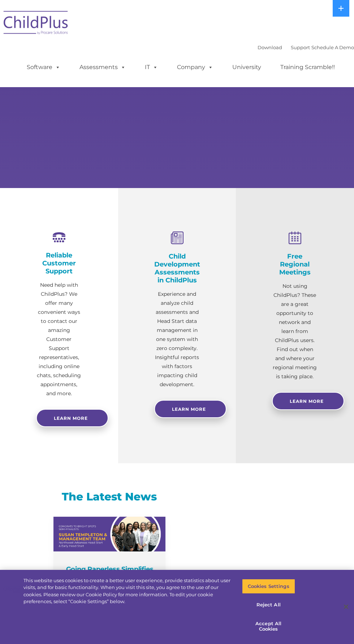 This screenshot has width=354, height=644. Describe the element at coordinates (333, 48) in the screenshot. I see `a: Schedule A Demo` at that location.